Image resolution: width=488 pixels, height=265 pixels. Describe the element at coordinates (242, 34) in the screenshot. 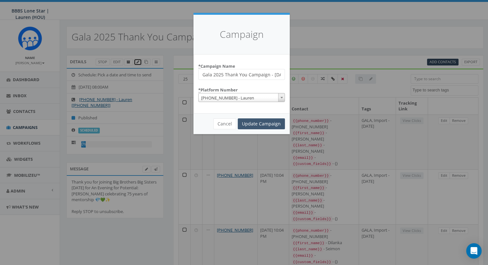

I see `h4: Campaign` at that location.